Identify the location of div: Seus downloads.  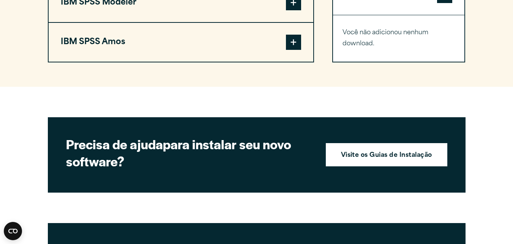
(399, 38).